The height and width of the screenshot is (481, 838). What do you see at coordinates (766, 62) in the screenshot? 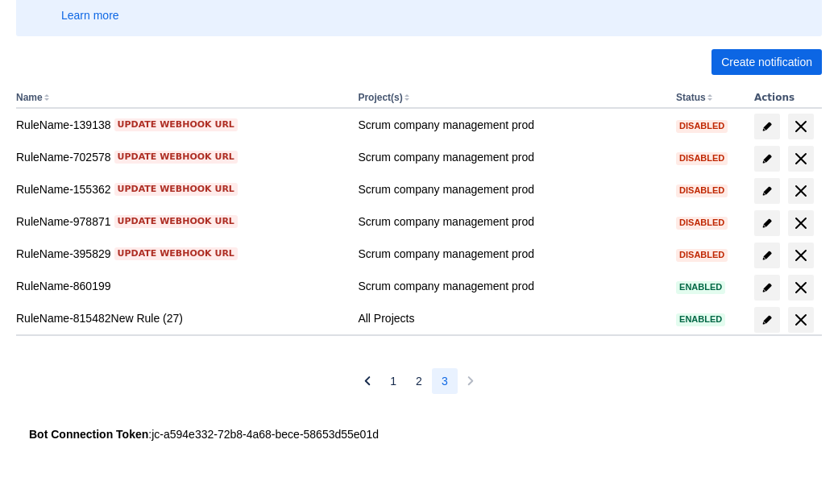
I see `button: Create notification` at bounding box center [766, 62].